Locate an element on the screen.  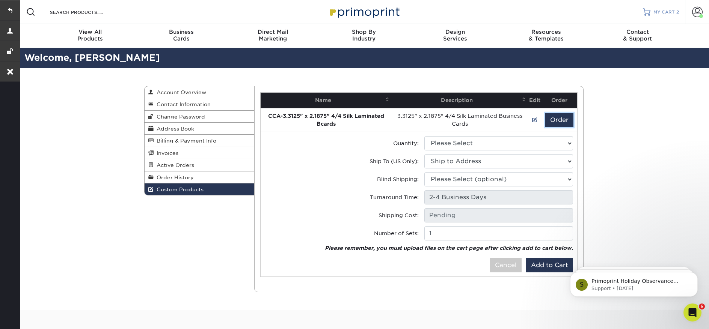
a: Shop ByIndustry is located at coordinates (364, 36).